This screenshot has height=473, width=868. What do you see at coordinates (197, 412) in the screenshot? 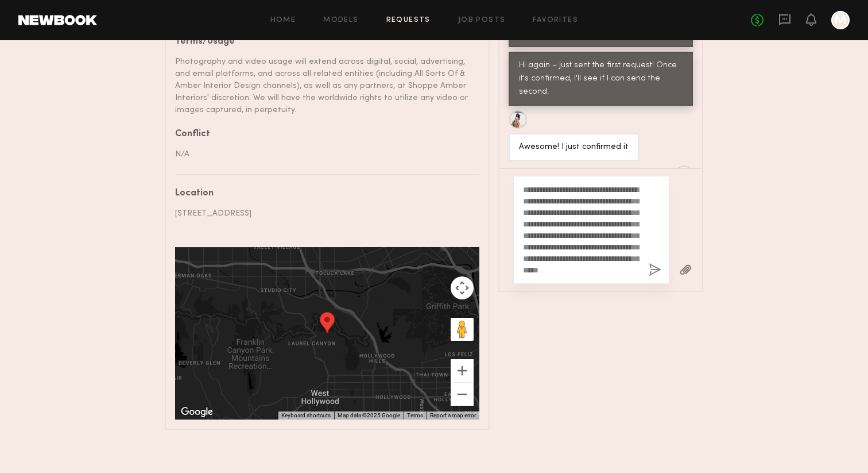
I see `img: Google` at bounding box center [197, 412].